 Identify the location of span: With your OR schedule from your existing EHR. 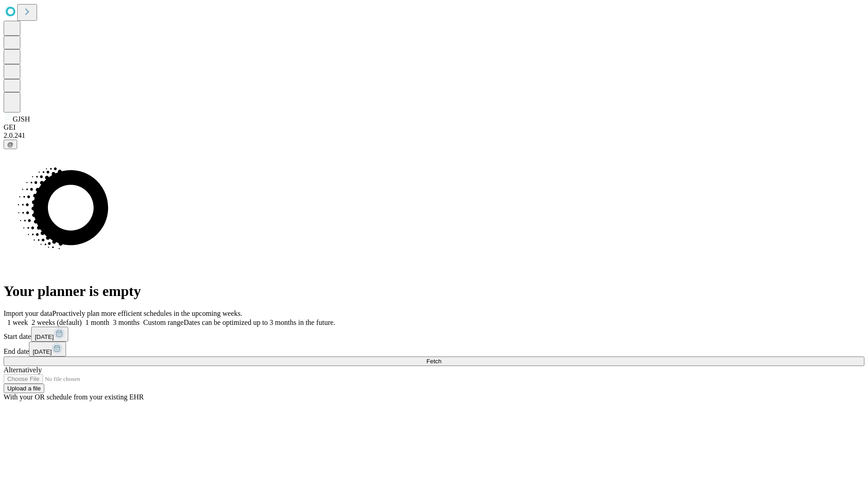
(74, 397).